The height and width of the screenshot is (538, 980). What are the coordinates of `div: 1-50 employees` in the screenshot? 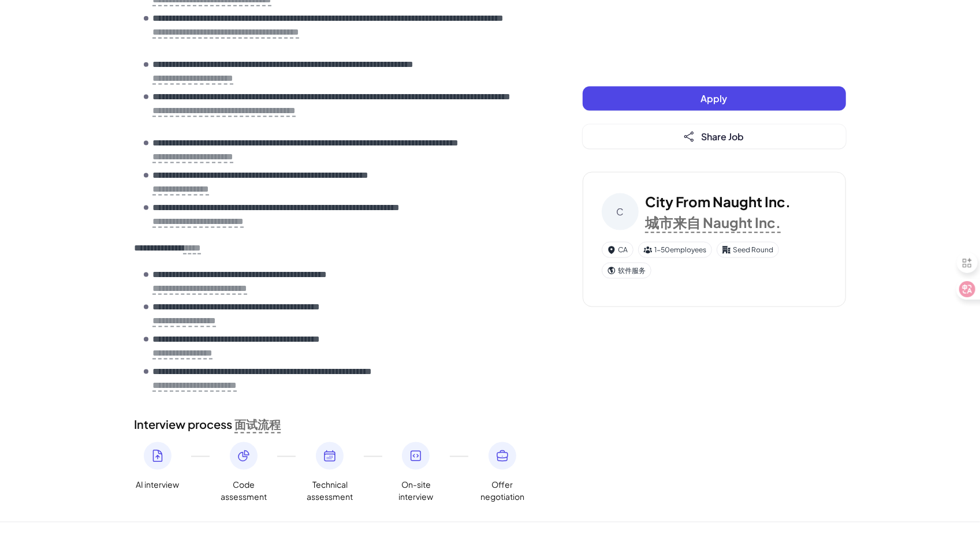 It's located at (675, 250).